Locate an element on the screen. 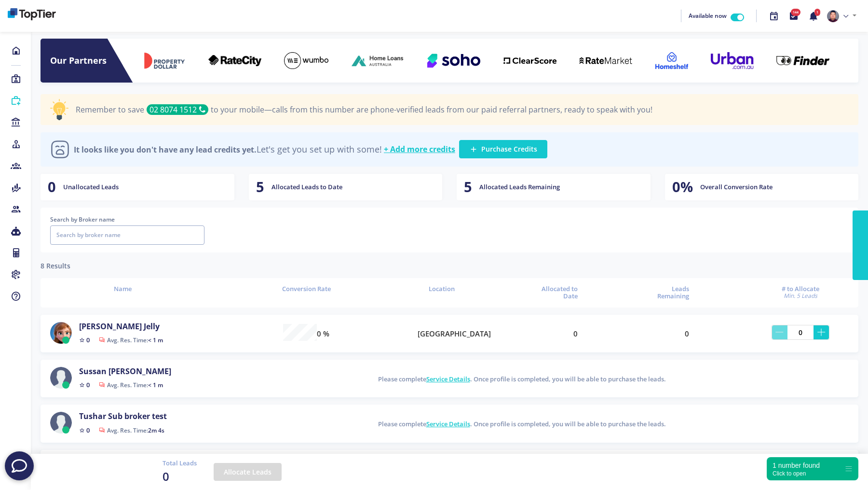 This screenshot has width=868, height=490. label: Total Leads is located at coordinates (180, 463).